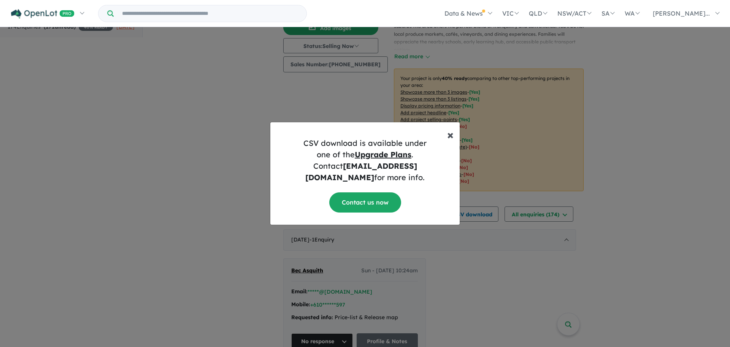  Describe the element at coordinates (43, 14) in the screenshot. I see `img: Openlot PRO Logo White` at that location.